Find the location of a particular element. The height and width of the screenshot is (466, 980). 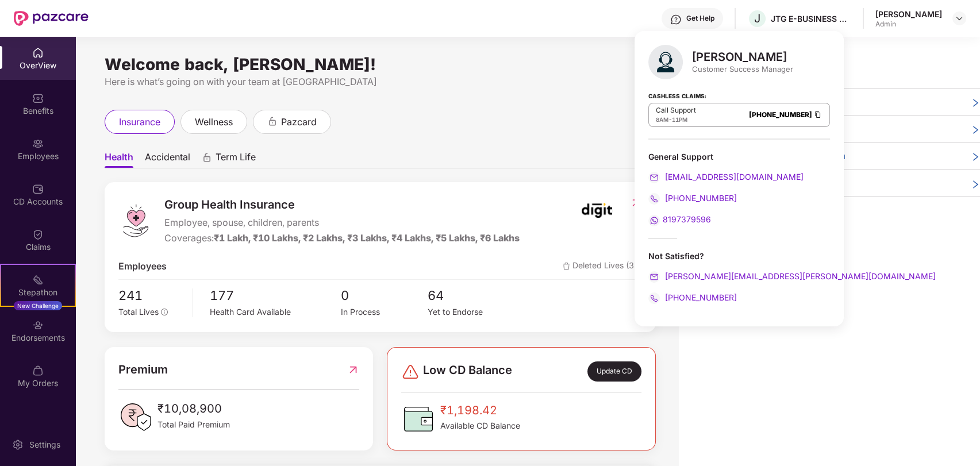

img: svg+xml;base64,PHN2ZyBpZD0iRGFuZ2VyLTMyeDMyIiB4bWxucz0iaHR0cDovL3d3dy53My5vcmcvMjAwMC9zdmciIHdpZH... is located at coordinates (411, 372).